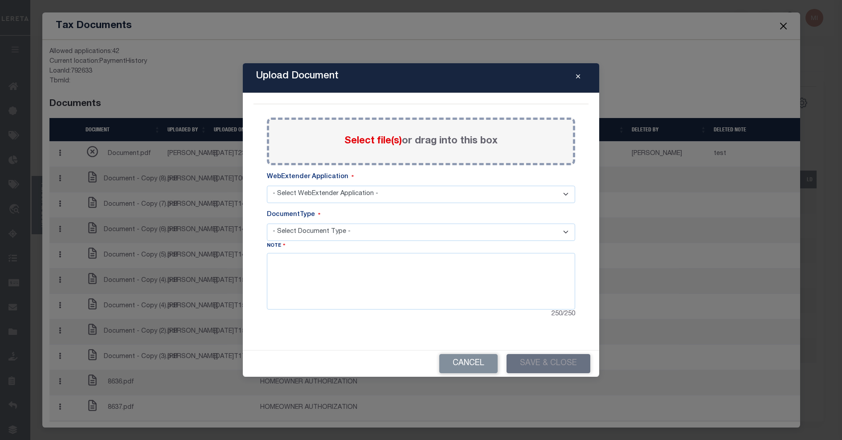 This screenshot has height=440, width=842. I want to click on label: Note, so click(276, 246).